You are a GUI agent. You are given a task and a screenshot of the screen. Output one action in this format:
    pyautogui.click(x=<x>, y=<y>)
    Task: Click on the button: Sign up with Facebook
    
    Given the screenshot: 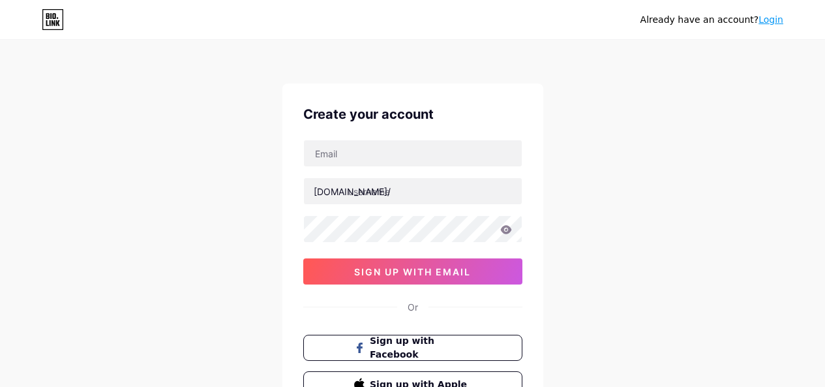 What is the action you would take?
    pyautogui.click(x=413, y=348)
    